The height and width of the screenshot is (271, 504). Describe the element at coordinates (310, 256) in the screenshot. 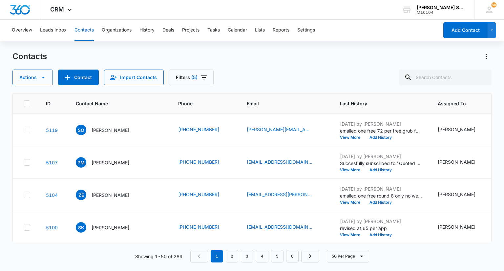

I see `a: Next Page` at that location.